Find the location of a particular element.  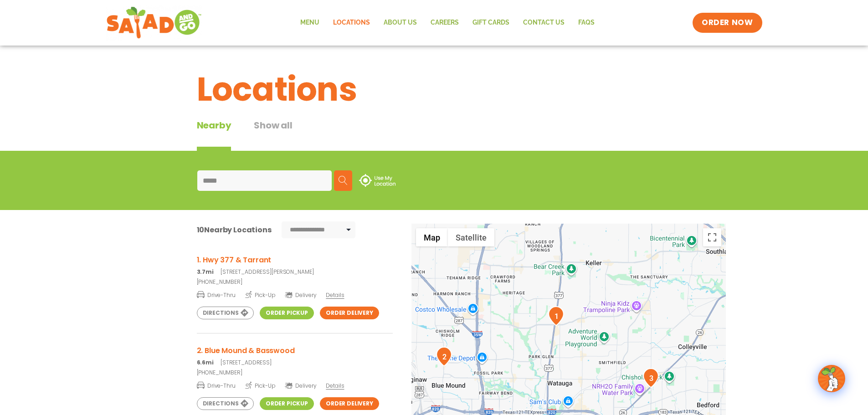

a: Locations is located at coordinates (351, 23).